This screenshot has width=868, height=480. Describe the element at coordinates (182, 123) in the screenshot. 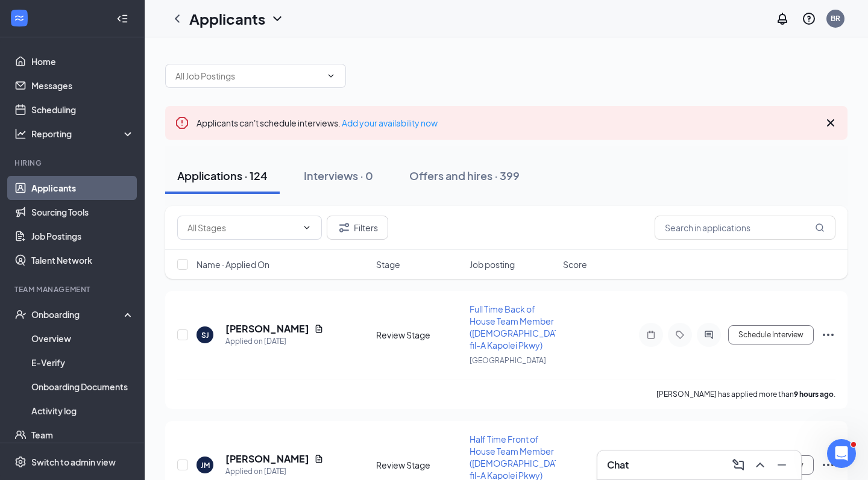

I see `svg: Error` at that location.